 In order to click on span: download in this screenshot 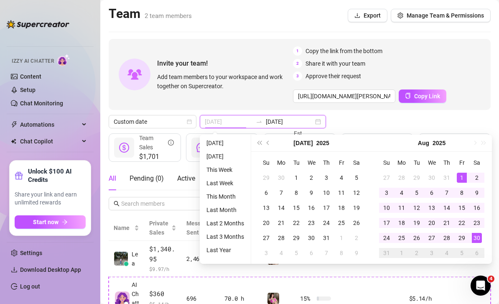, I will do `click(358, 15)`.